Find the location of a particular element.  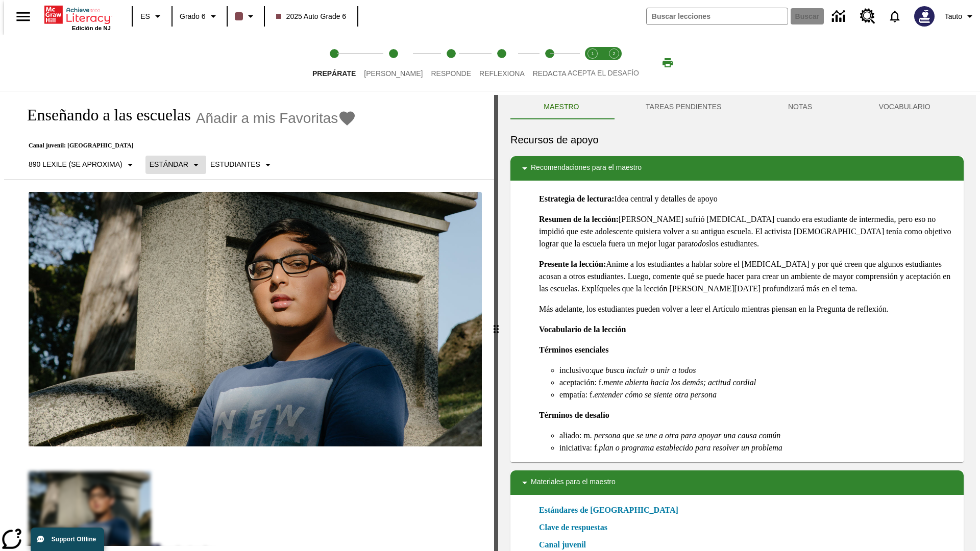

span: Reflexiona is located at coordinates (502, 73).